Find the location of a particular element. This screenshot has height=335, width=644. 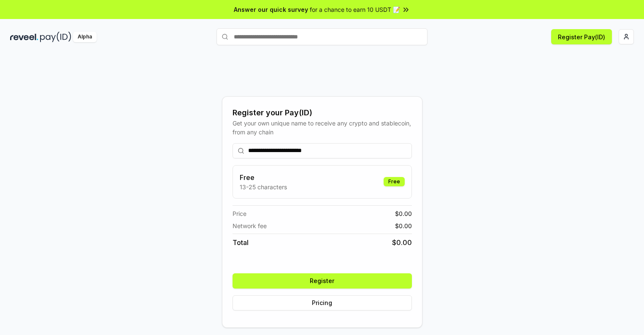

button: Register Pay(ID) is located at coordinates (582, 37).